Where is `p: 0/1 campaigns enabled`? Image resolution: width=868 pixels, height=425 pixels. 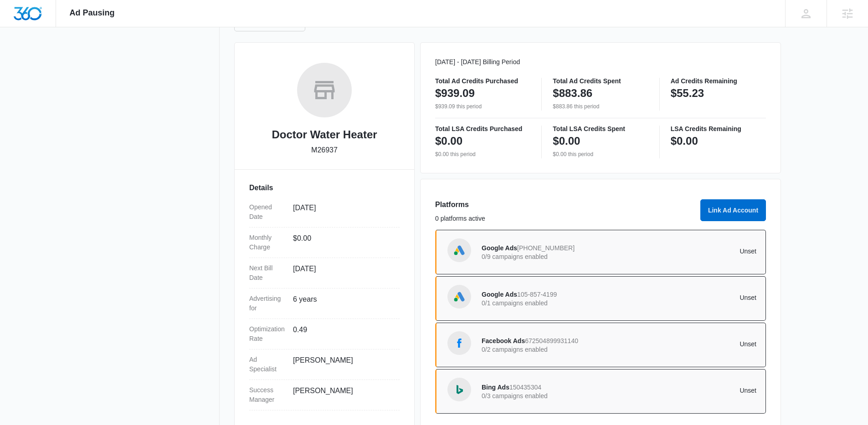
p: 0/1 campaigns enabled is located at coordinates (550, 303).